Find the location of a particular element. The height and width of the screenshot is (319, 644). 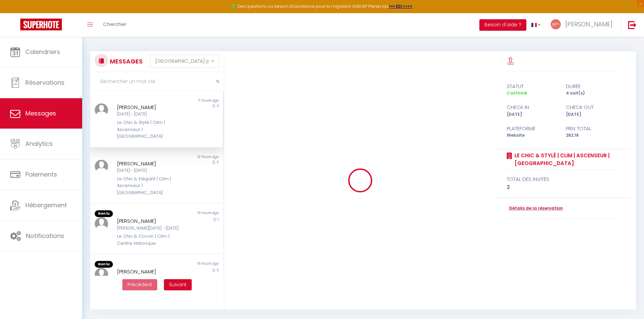

div: Prix total is located at coordinates (591, 129).